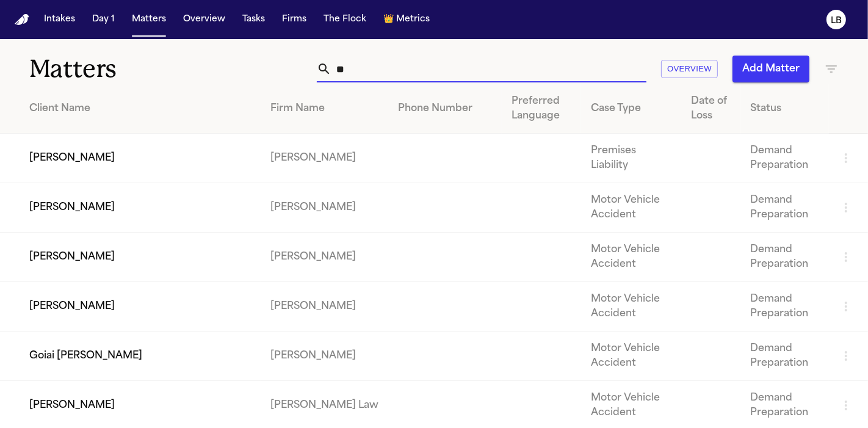  I want to click on button: Day 1, so click(103, 20).